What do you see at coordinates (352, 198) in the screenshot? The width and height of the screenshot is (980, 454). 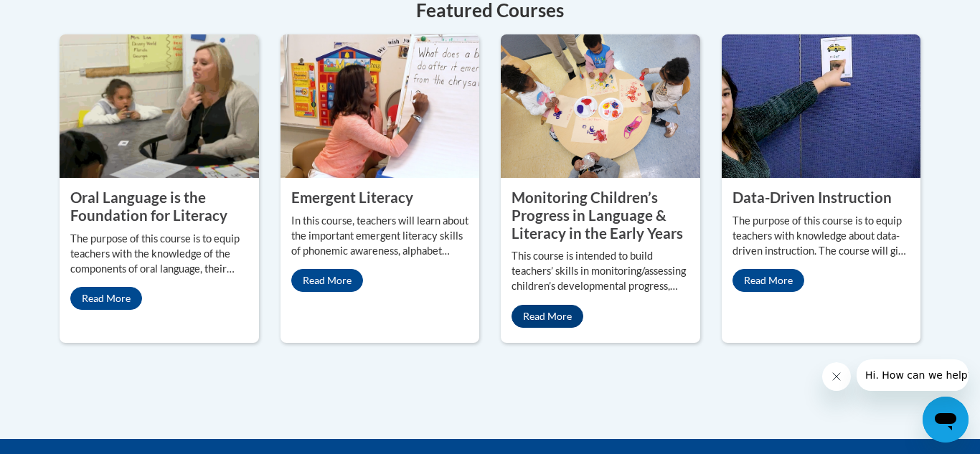 I see `property: Emergent Literacy` at bounding box center [352, 198].